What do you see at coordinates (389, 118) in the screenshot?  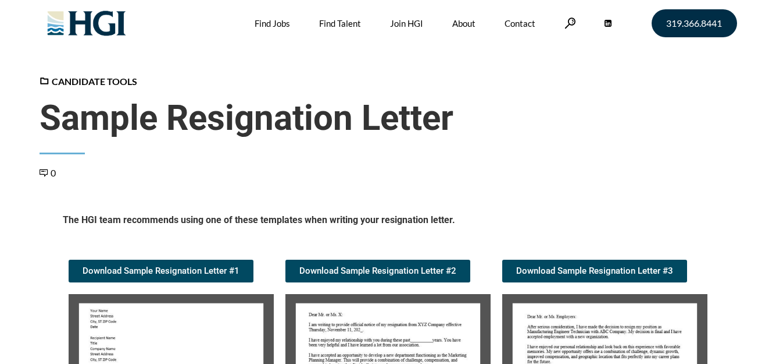 I see `span: Sample Resignation Letter` at bounding box center [389, 118].